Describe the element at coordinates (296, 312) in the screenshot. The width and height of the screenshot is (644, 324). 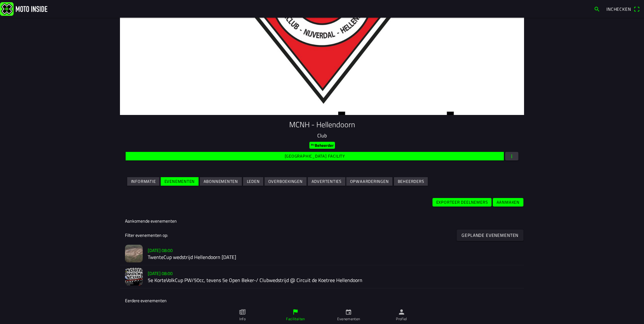
I see `ion-icon: flag` at that location.